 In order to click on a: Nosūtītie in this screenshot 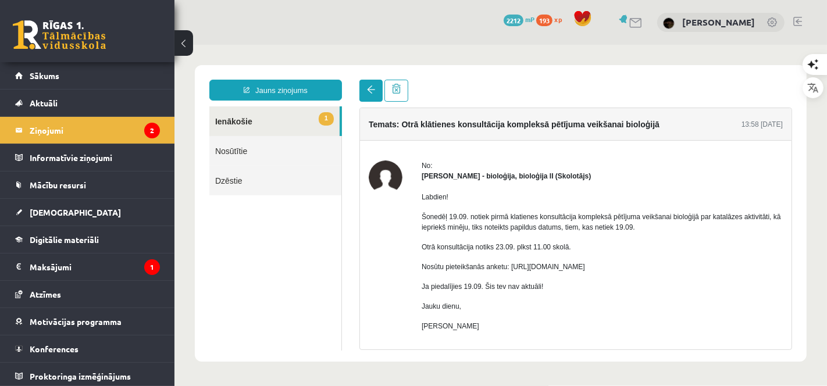, I will do `click(101, 106)`.